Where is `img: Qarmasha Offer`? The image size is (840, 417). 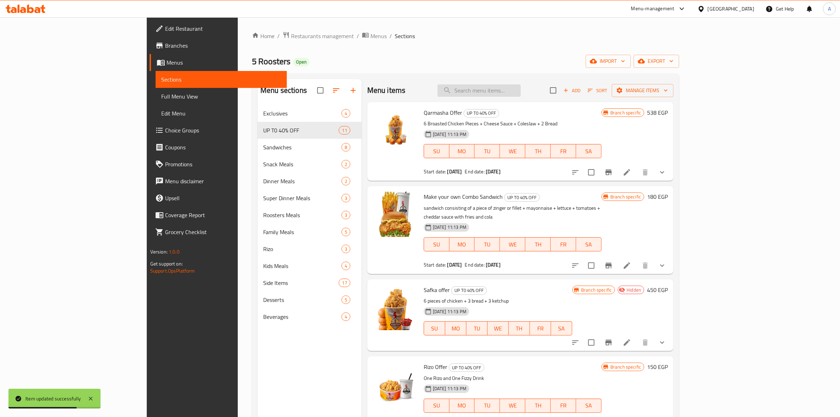
img: Qarmasha Offer is located at coordinates (395, 130).